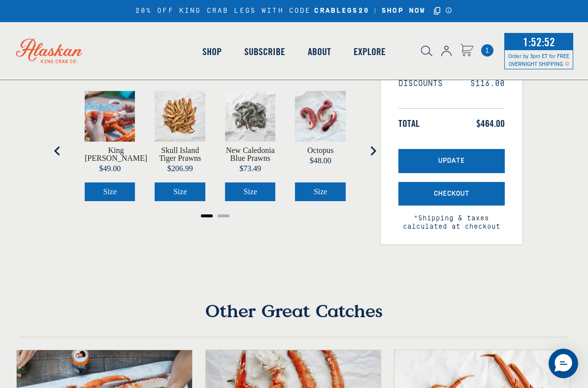  I want to click on span: *Shipping & taxes calculated at checkout, so click(452, 218).